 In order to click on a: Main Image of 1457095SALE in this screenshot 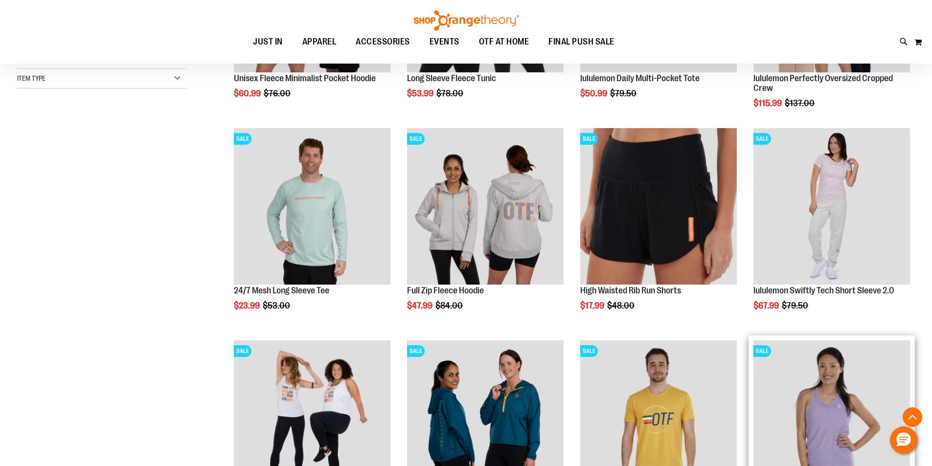, I will do `click(312, 207)`.